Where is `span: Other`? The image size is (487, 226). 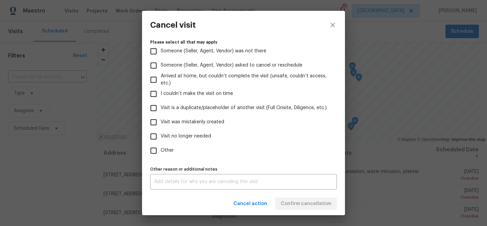
span: Other is located at coordinates (167, 151).